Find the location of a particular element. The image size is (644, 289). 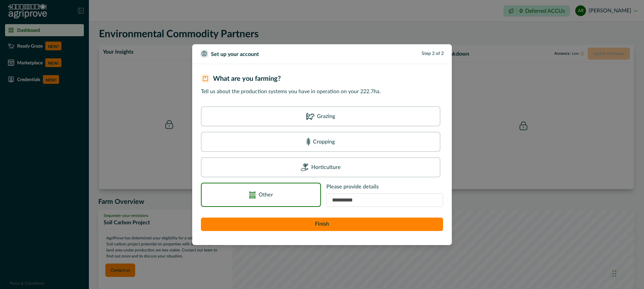

p: Tell us about the production systems you have in operation on your 222.7 ha. is located at coordinates (322, 91).